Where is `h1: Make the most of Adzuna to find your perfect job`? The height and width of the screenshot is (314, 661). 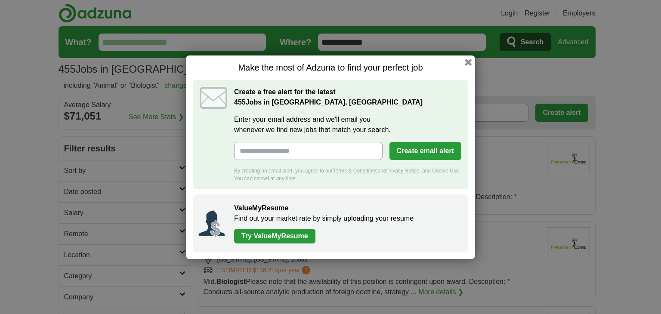 h1: Make the most of Adzuna to find your perfect job is located at coordinates (331, 68).